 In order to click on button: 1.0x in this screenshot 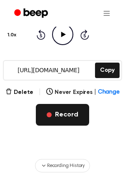, I will do `click(13, 35)`.